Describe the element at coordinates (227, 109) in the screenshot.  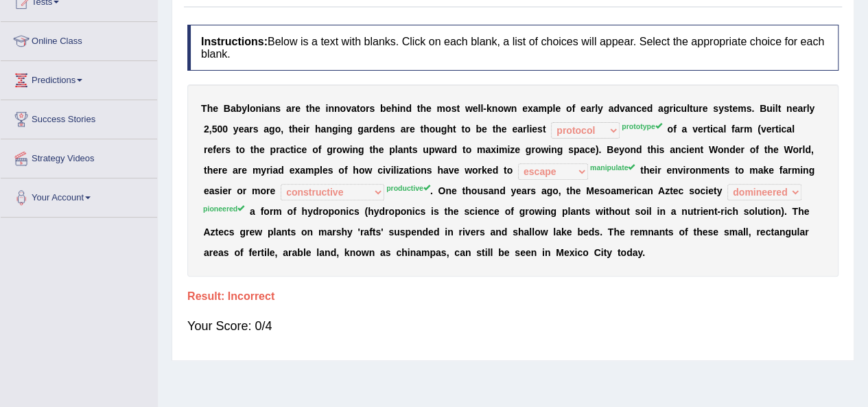
I see `b: B` at that location.